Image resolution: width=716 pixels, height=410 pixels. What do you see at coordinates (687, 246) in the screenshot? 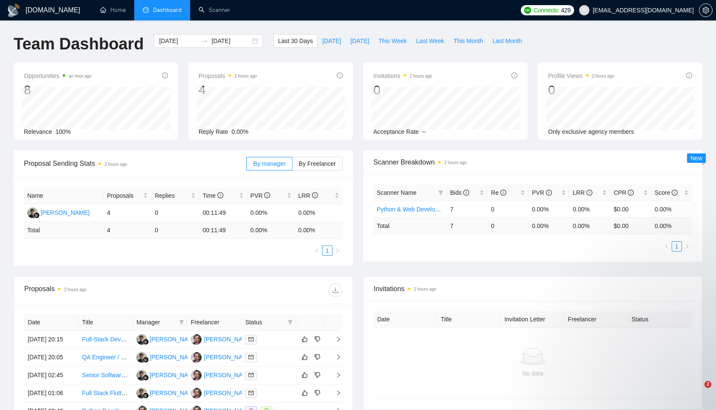
I see `li: Next Page` at bounding box center [687, 246].